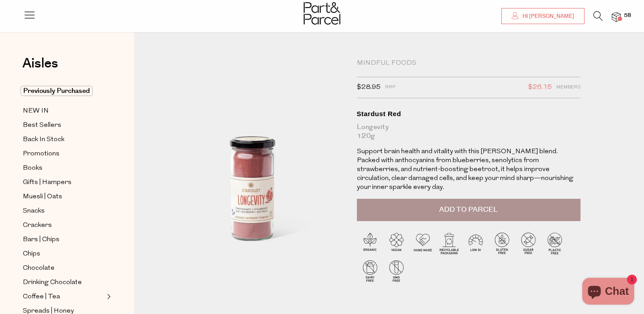 The height and width of the screenshot is (314, 644). What do you see at coordinates (252, 173) in the screenshot?
I see `img: Stardust Red` at bounding box center [252, 173].